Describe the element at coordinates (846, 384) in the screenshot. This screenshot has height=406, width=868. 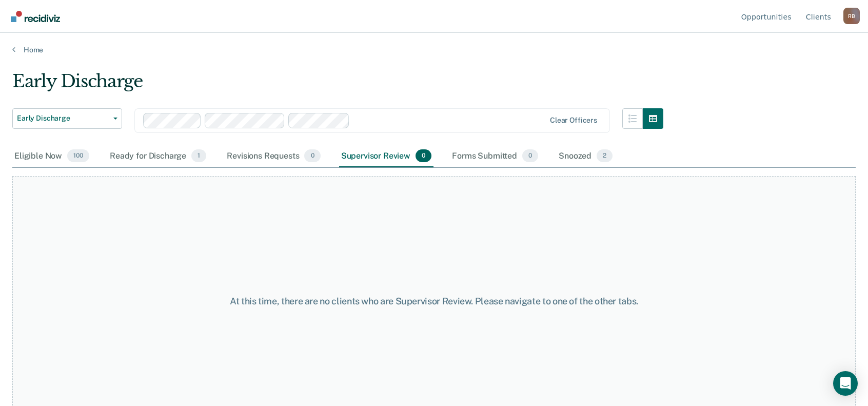
I see `div: Open Intercom Messenger` at that location.